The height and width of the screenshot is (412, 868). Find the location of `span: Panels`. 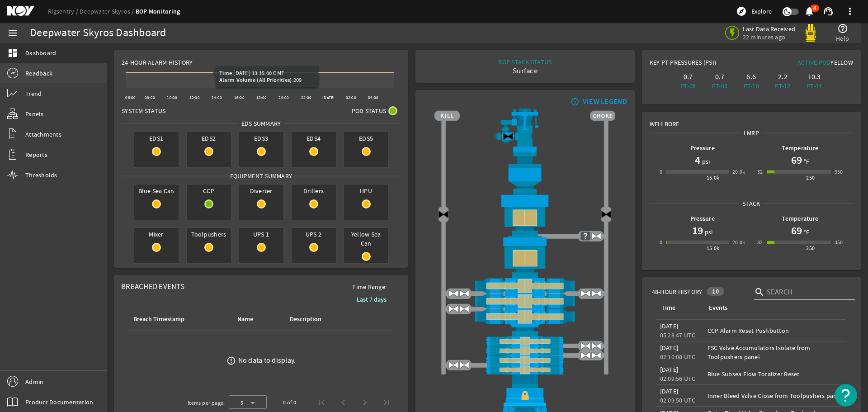

span: Panels is located at coordinates (35, 114).